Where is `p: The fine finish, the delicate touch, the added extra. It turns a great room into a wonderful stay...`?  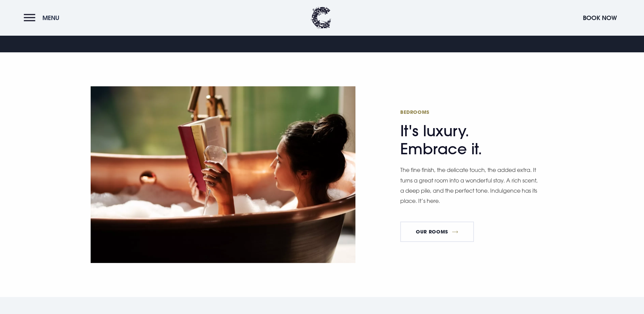 p: The fine finish, the delicate touch, the added extra. It turns a great room into a wonderful stay... is located at coordinates (470, 185).